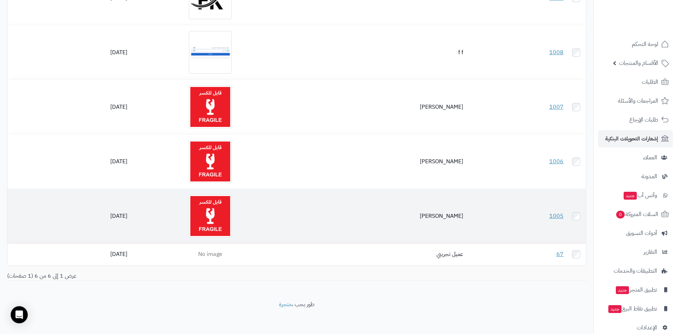  I want to click on span: لوحة التحكم, so click(645, 44).